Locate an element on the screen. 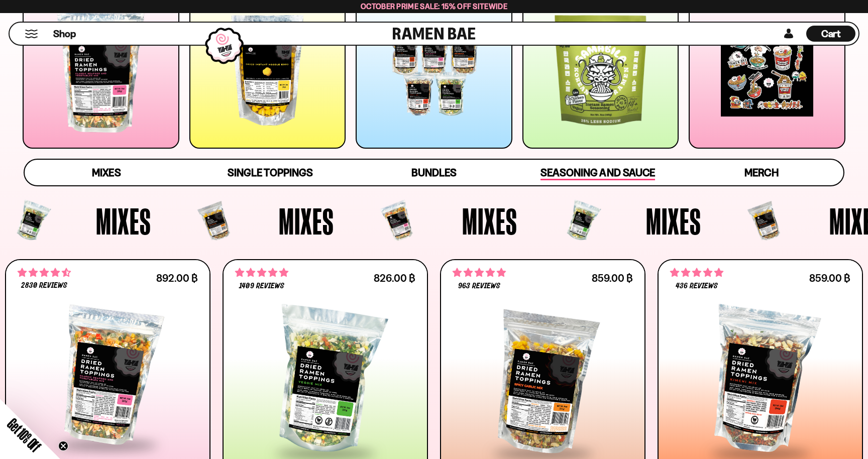 Image resolution: width=868 pixels, height=459 pixels. span: Bundles is located at coordinates (434, 173).